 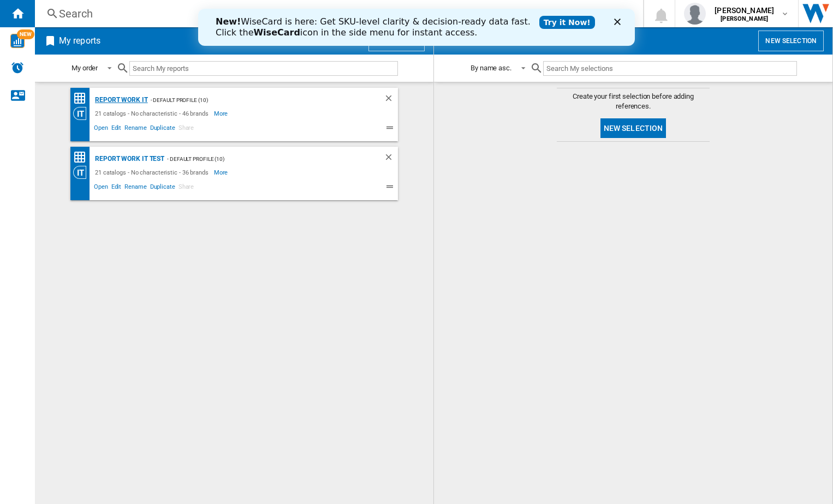 What do you see at coordinates (18, 68) in the screenshot?
I see `img: alerts-logo.svg` at bounding box center [18, 68].